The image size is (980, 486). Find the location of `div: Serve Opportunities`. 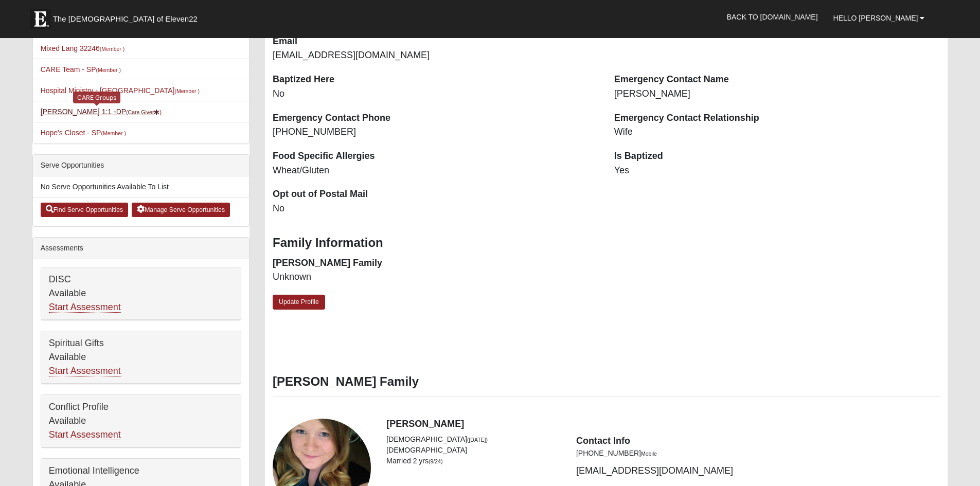

div: Serve Opportunities is located at coordinates (141, 166).